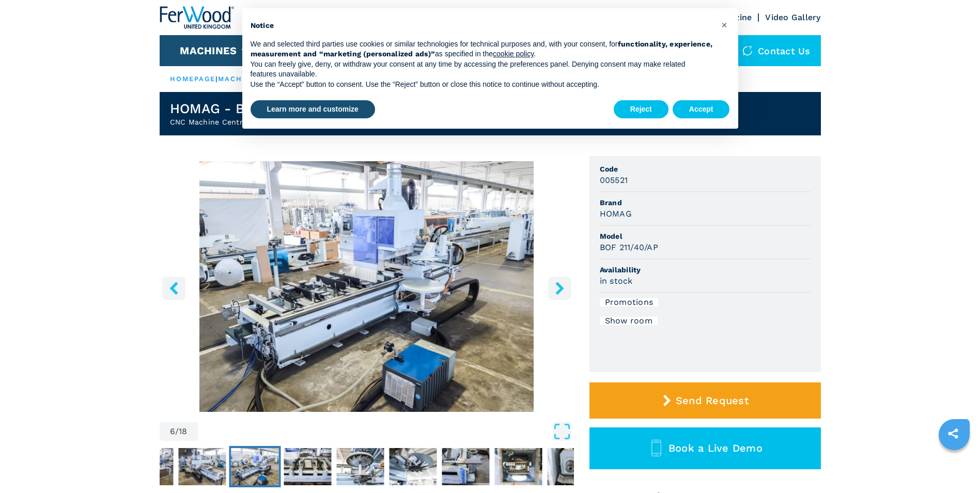 This screenshot has height=493, width=980. Describe the element at coordinates (953, 433) in the screenshot. I see `a: sharethis` at that location.